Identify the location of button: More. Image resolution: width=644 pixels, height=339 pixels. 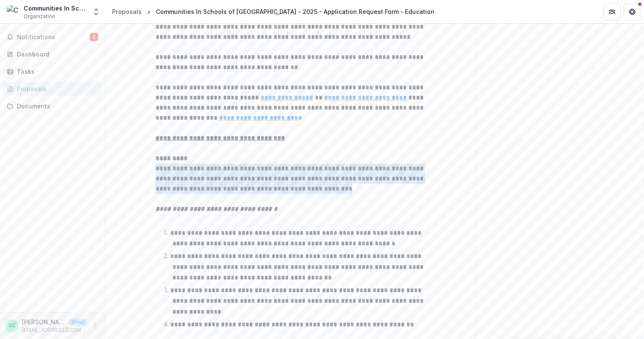
(95, 326).